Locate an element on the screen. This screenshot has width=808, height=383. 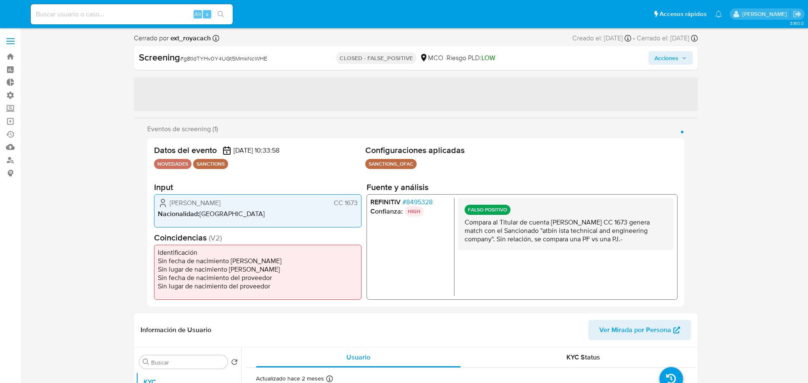
button: Volver al orden por defecto is located at coordinates (234, 364).